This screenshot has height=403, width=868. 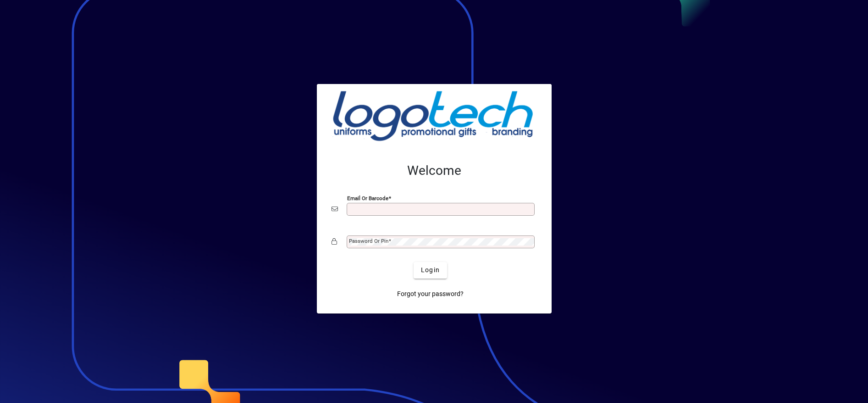 What do you see at coordinates (430, 294) in the screenshot?
I see `a: Forgot your password?` at bounding box center [430, 294].